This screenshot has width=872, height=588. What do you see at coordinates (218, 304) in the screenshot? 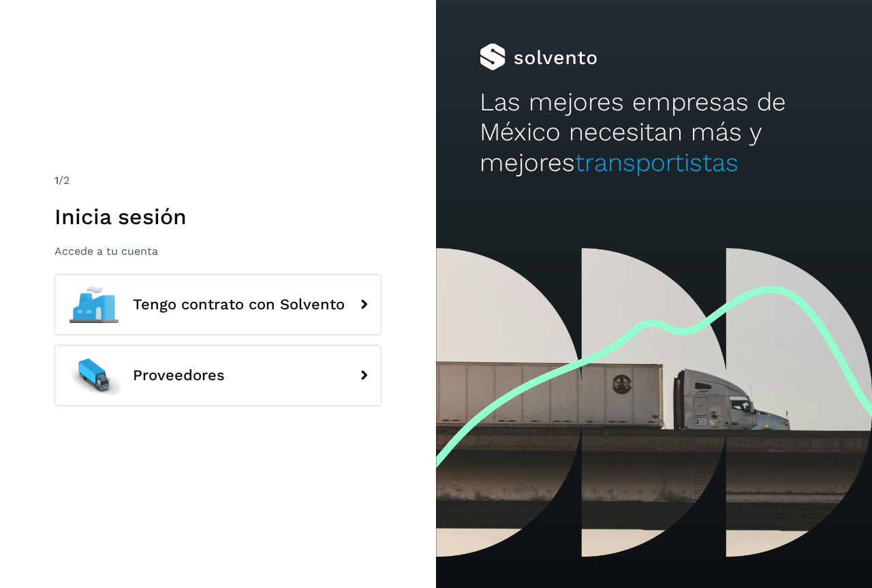
I see `button: Tengo contrato con Solvento` at bounding box center [218, 304].